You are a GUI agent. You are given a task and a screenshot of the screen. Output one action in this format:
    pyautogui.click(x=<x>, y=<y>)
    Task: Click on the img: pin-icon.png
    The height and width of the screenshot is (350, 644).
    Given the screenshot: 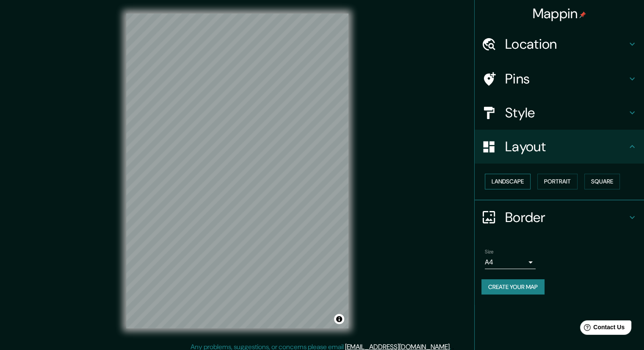 What is the action you would take?
    pyautogui.click(x=583, y=15)
    